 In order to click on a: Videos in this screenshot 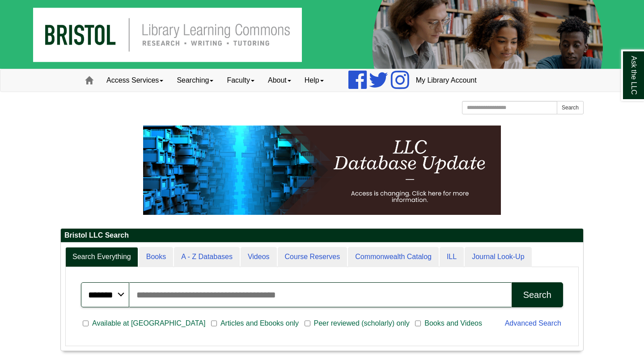, I will do `click(259, 257)`.